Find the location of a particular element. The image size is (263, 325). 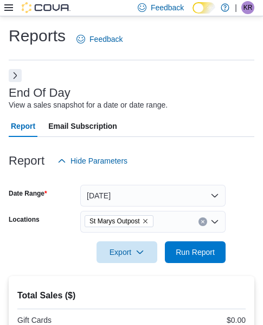

label: Locations is located at coordinates (24, 219).